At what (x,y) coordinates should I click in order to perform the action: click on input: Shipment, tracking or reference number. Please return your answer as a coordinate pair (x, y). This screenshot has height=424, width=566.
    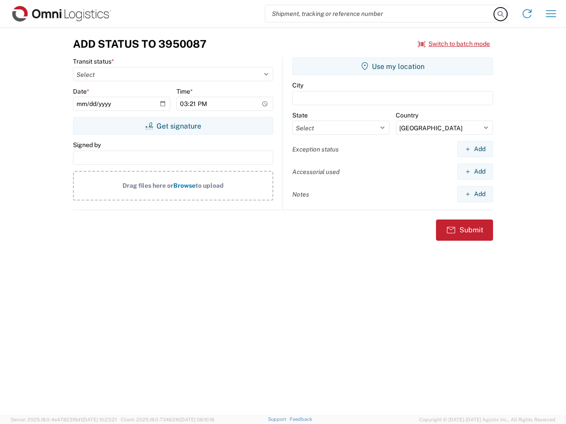
    Looking at the image, I should click on (380, 14).